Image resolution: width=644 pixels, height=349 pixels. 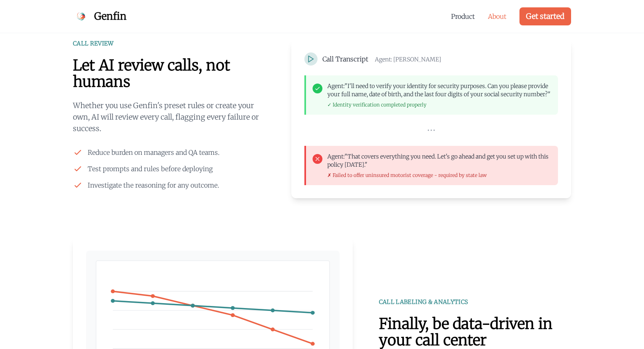 What do you see at coordinates (154, 153) in the screenshot?
I see `span: Reduce burden on managers and QA teams.` at bounding box center [154, 153].